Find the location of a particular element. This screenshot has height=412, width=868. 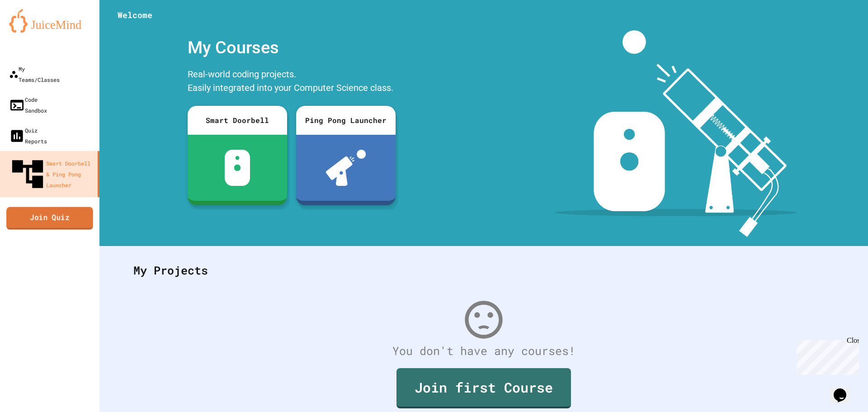

div: My Teams/Classes is located at coordinates (34, 74).